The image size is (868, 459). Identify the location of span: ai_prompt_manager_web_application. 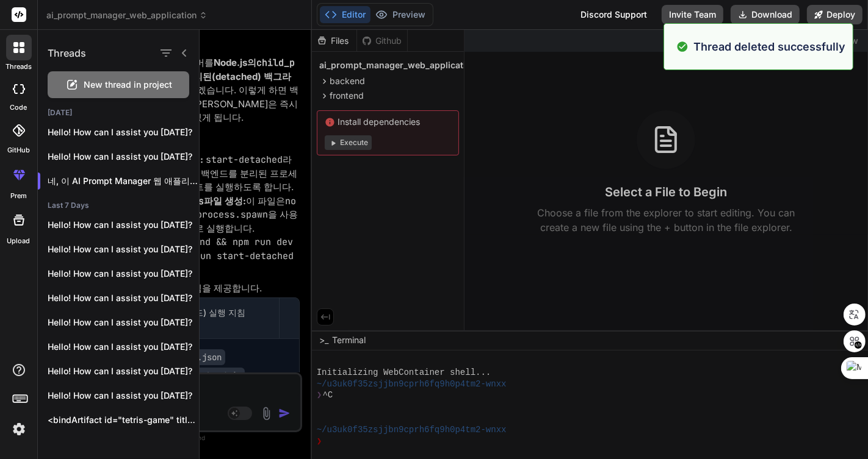
(127, 15).